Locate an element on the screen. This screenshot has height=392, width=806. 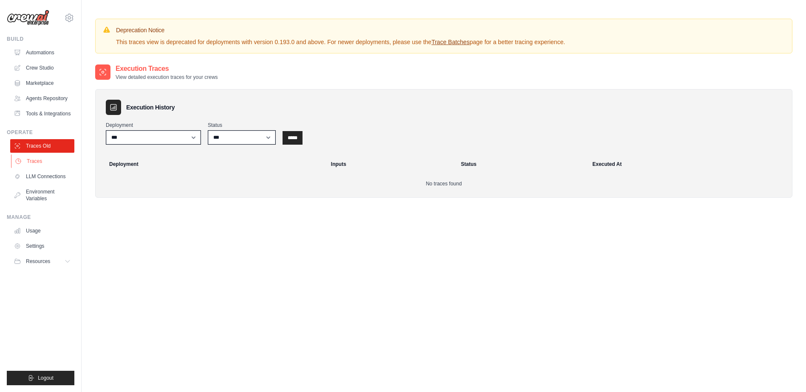
a: Traces Old is located at coordinates (42, 146).